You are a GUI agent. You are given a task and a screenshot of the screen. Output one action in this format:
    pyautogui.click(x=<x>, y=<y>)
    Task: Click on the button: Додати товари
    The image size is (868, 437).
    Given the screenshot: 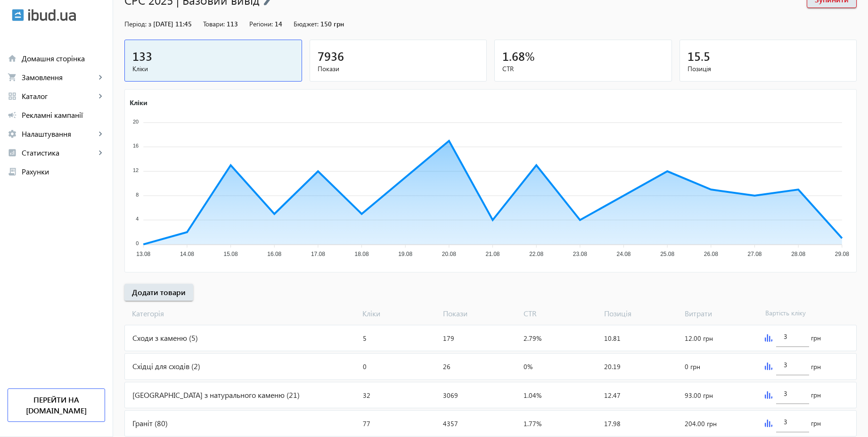 What is the action you would take?
    pyautogui.click(x=158, y=292)
    